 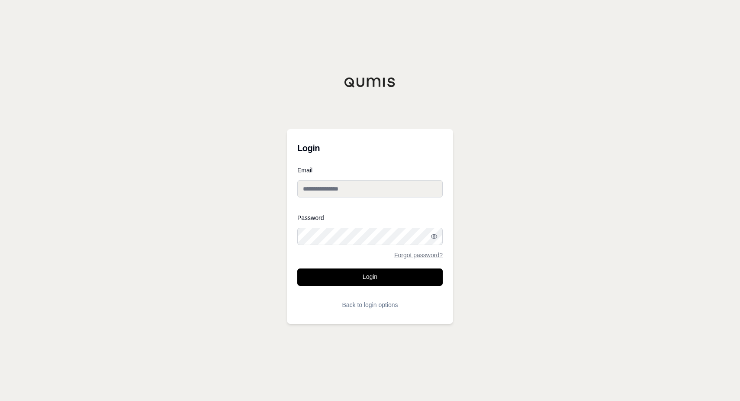 I want to click on img: Qumis, so click(x=370, y=82).